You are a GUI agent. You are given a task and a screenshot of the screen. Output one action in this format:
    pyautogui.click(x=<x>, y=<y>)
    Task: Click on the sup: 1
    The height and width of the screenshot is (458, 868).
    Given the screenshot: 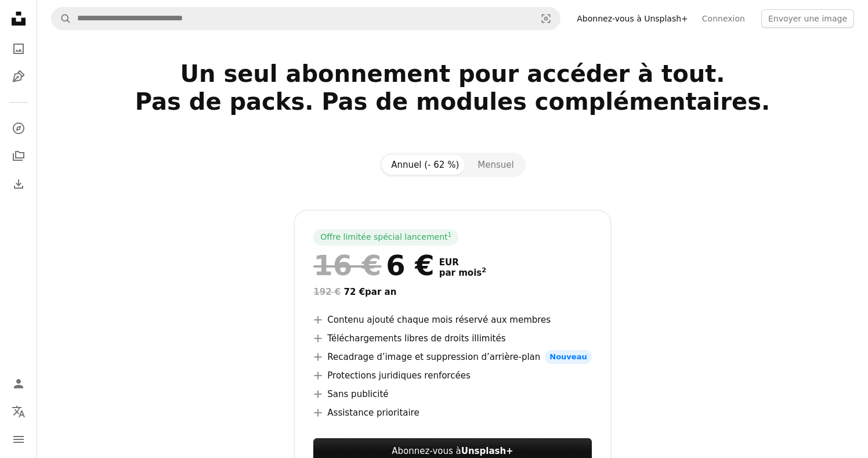 What is the action you would take?
    pyautogui.click(x=449, y=235)
    